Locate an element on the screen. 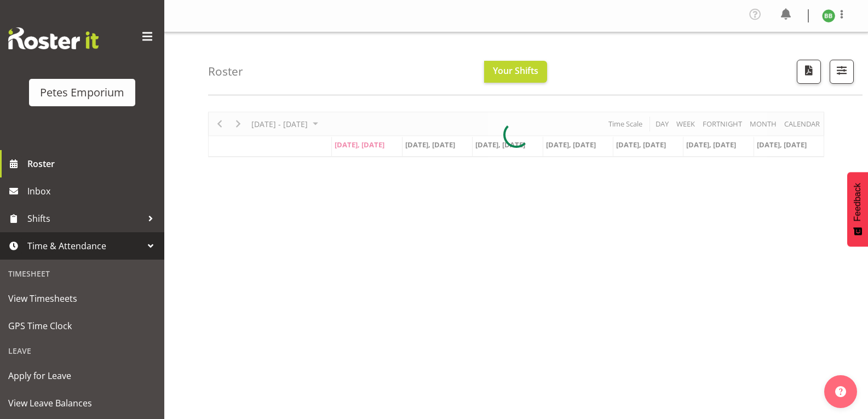 The width and height of the screenshot is (868, 419). span: View Timesheets is located at coordinates (83, 298).